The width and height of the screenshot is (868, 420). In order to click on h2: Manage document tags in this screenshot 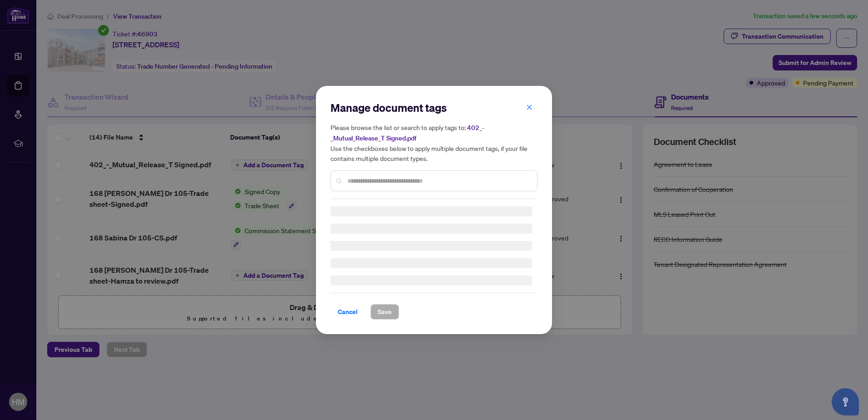, I will do `click(434, 108)`.